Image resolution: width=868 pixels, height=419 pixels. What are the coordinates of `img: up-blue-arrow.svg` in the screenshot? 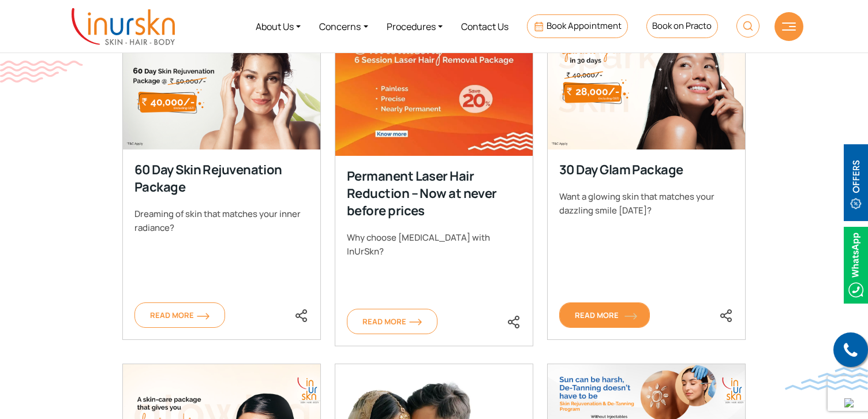 It's located at (849, 403).